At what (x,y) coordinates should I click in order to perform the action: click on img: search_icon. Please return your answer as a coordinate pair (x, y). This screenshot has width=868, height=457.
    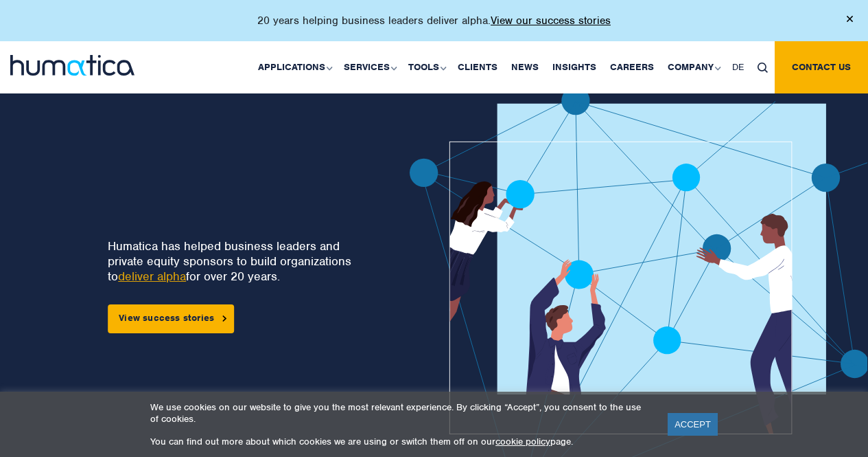
    Looking at the image, I should click on (762, 67).